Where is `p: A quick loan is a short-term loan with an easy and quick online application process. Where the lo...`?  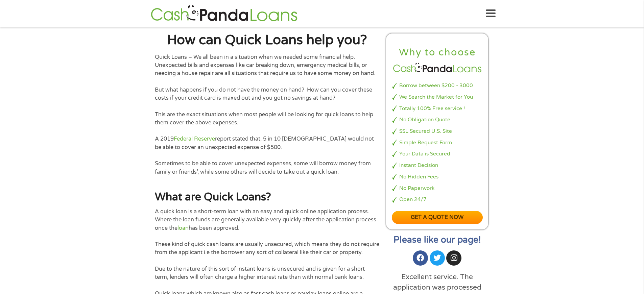 p: A quick loan is a short-term loan with an easy and quick online application process. Where the lo... is located at coordinates (267, 220).